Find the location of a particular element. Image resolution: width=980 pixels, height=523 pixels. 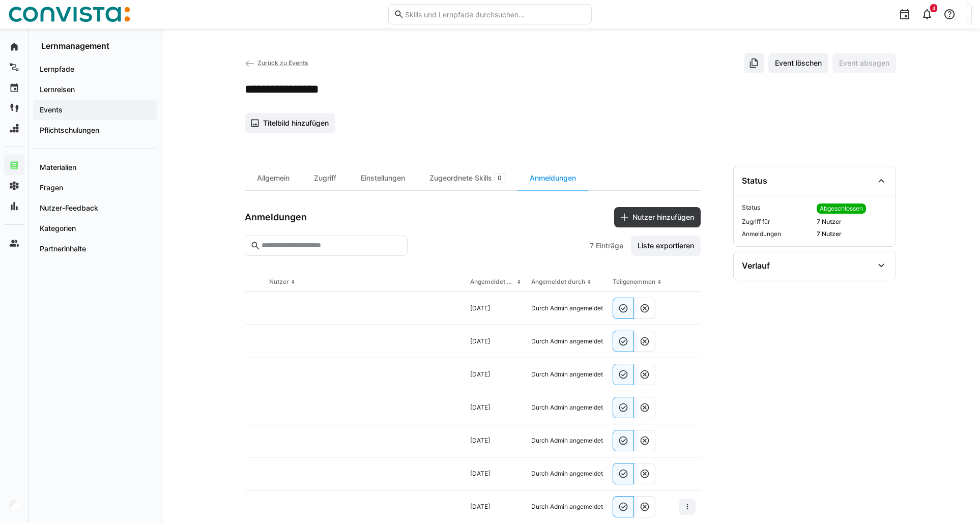

div: Angemeldet durch is located at coordinates (558, 282).